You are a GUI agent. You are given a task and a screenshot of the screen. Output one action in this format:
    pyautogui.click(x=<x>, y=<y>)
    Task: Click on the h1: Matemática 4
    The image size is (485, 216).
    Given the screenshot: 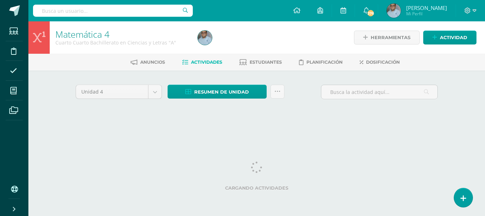 What is the action you would take?
    pyautogui.click(x=122, y=34)
    